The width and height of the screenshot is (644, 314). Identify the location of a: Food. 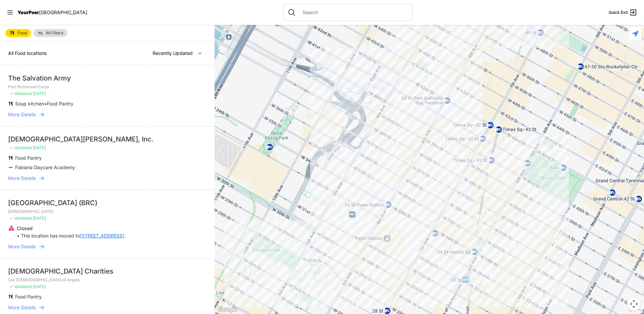
(18, 33).